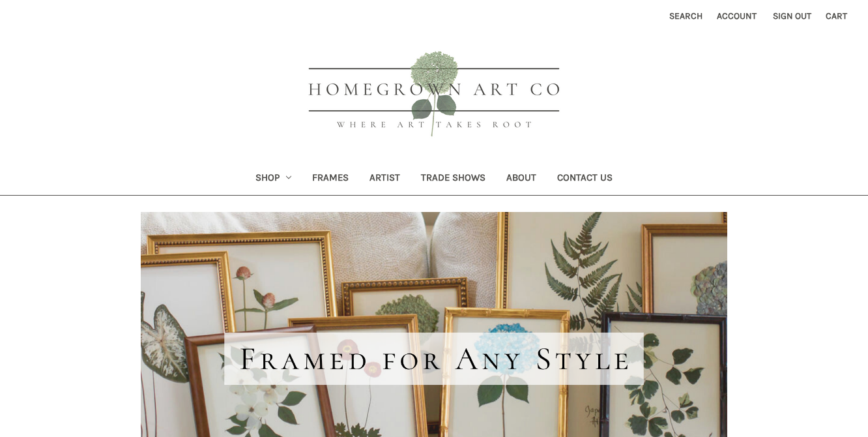  Describe the element at coordinates (434, 95) in the screenshot. I see `img: HOMEGROWN ART CO` at that location.